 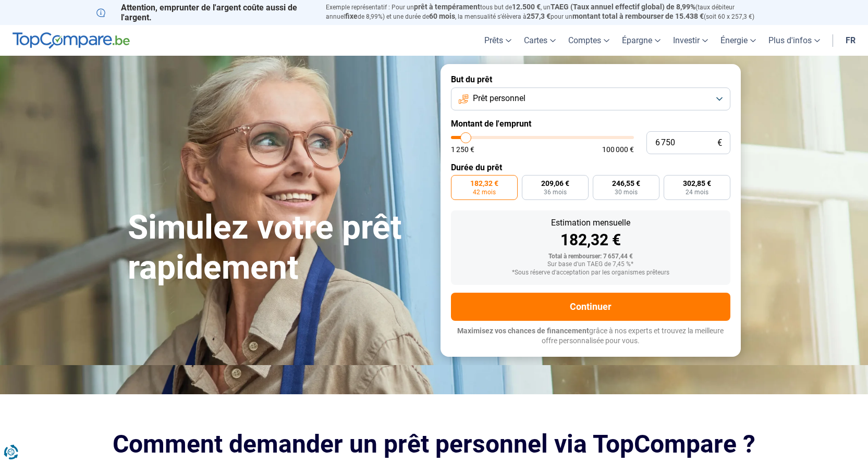 What do you see at coordinates (447, 7) in the screenshot?
I see `span: prêt à tempérament` at bounding box center [447, 7].